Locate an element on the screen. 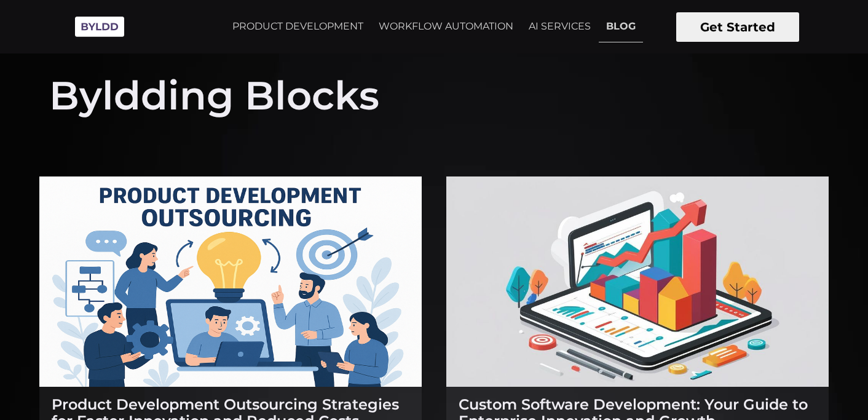 The width and height of the screenshot is (868, 420). button: Get Started is located at coordinates (737, 27).